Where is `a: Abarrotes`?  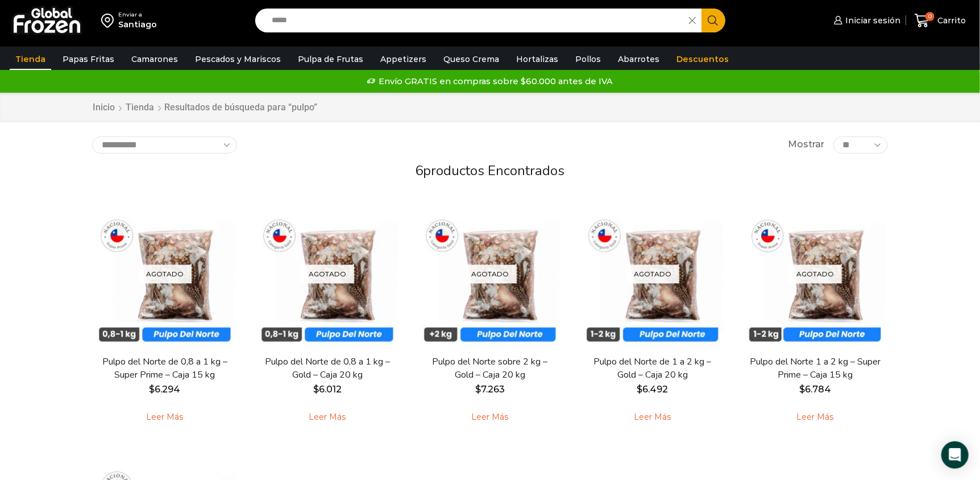
a: Abarrotes is located at coordinates (639, 59).